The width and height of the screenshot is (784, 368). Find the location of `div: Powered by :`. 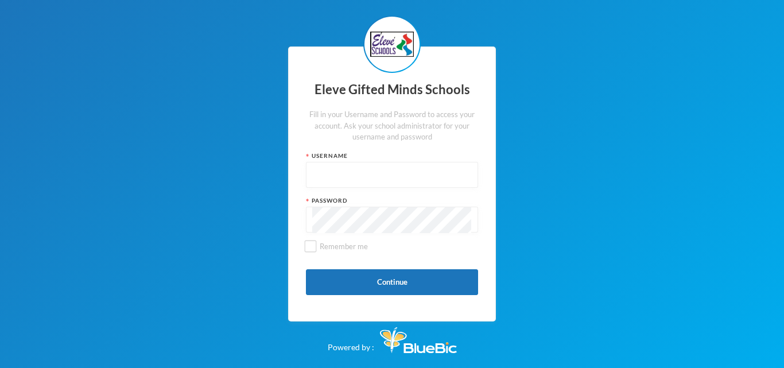

div: Powered by : is located at coordinates (392, 337).